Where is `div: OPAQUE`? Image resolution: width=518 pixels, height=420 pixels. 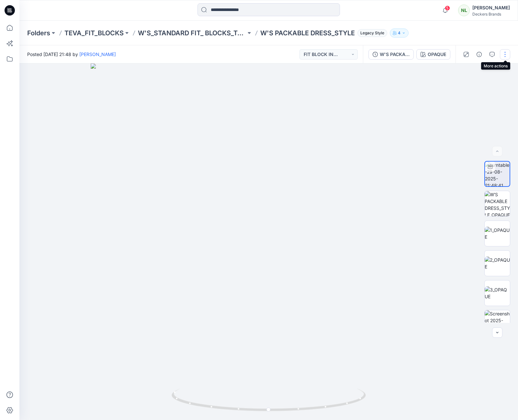 div: OPAQUE is located at coordinates (437, 54).